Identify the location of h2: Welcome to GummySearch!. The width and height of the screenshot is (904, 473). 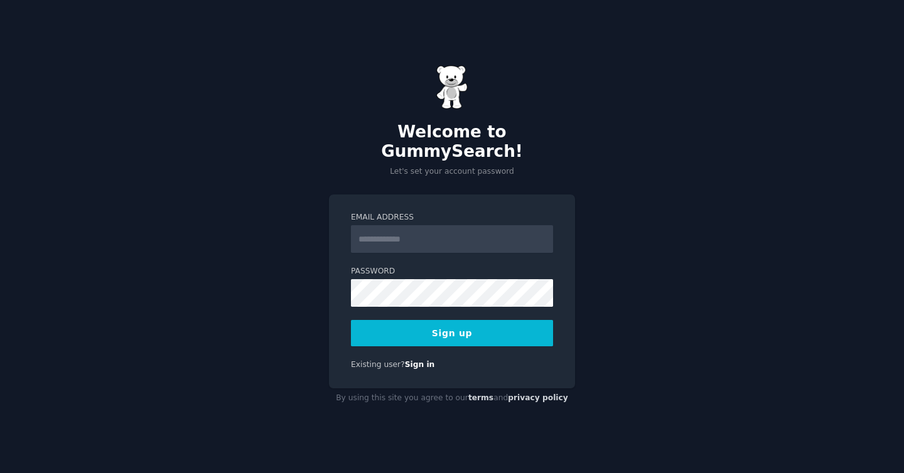
(452, 142).